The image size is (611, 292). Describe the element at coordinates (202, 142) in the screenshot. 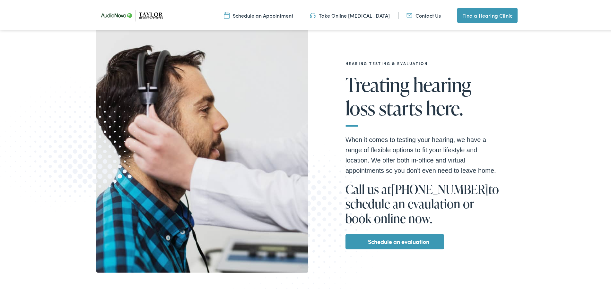

I see `img: Doctor placing headphones on a male patient during testing` at that location.